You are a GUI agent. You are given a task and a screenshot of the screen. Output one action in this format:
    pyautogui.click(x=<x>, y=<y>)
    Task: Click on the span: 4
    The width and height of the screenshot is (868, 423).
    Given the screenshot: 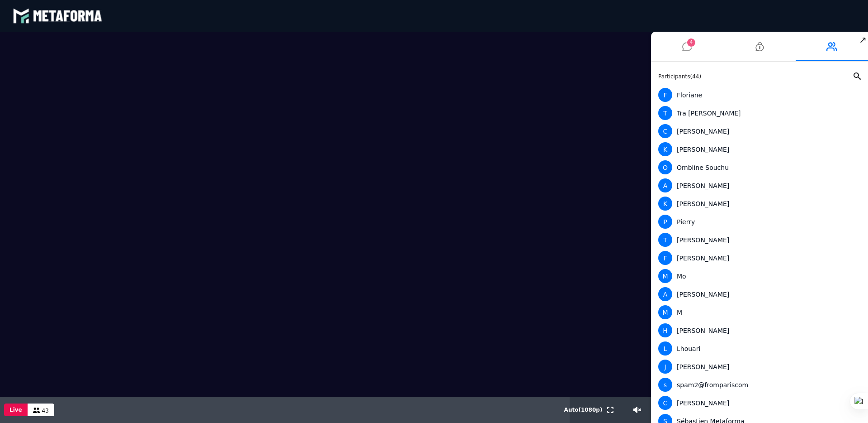 What is the action you would take?
    pyautogui.click(x=691, y=43)
    